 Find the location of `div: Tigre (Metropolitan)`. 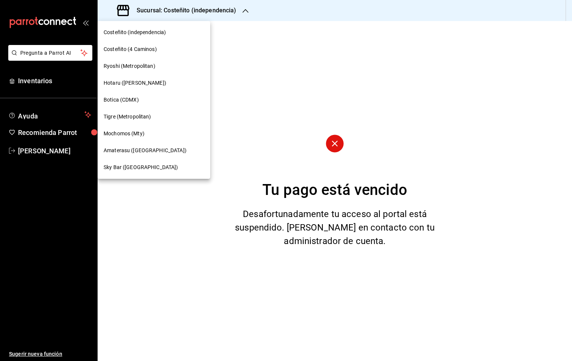

div: Tigre (Metropolitan) is located at coordinates (154, 117).